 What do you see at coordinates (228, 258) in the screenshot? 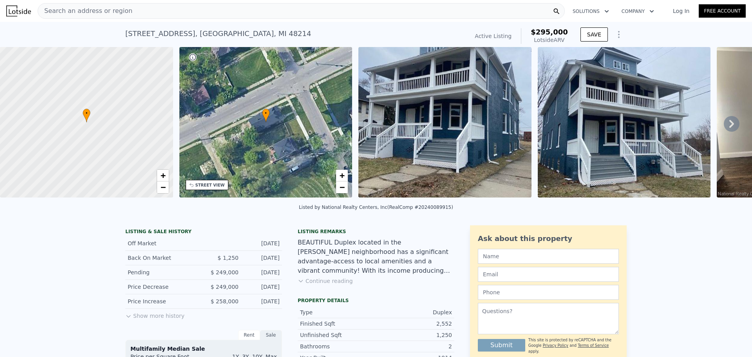
I see `span: $ 1,250` at bounding box center [228, 258].